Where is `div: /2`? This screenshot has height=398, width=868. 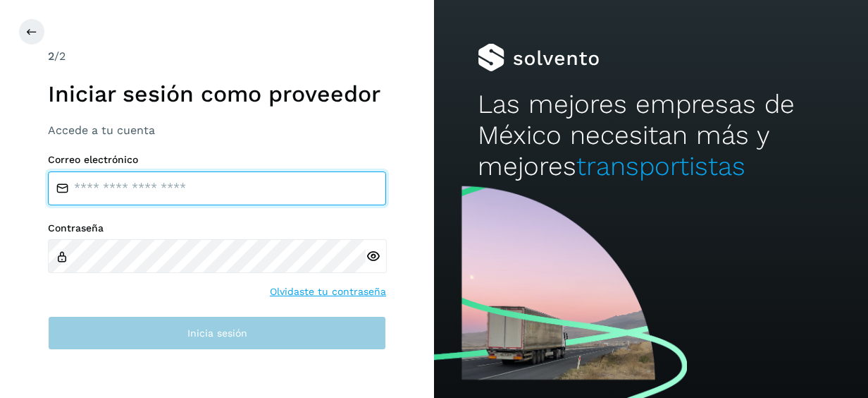 div: /2 is located at coordinates (217, 56).